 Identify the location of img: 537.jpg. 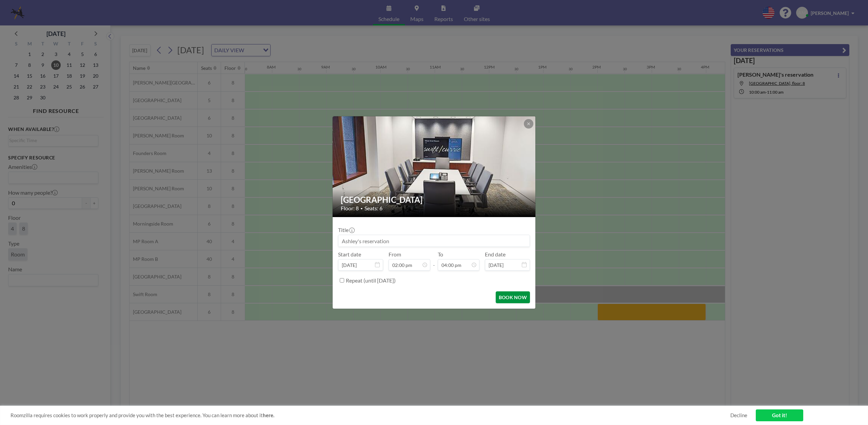
(434, 166).